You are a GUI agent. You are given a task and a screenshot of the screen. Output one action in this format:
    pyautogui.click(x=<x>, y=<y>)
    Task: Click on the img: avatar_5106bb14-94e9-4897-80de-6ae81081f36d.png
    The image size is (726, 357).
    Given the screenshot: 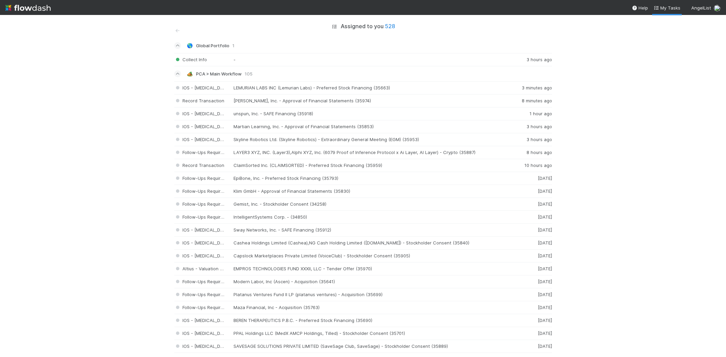 What is the action you would take?
    pyautogui.click(x=717, y=8)
    